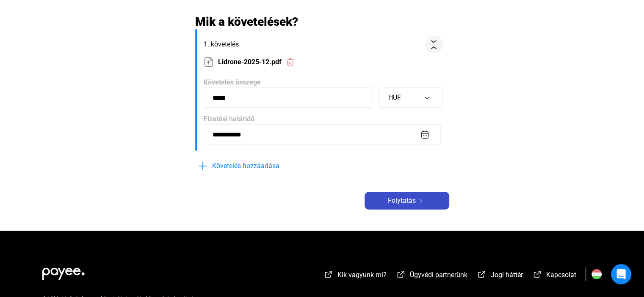 This screenshot has width=644, height=297. Describe the element at coordinates (434, 44) in the screenshot. I see `button: collapse` at that location.